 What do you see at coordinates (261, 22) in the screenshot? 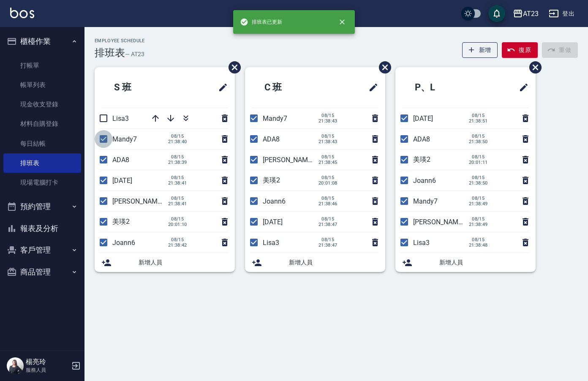
I see `span: 排班表已更新` at bounding box center [261, 22].